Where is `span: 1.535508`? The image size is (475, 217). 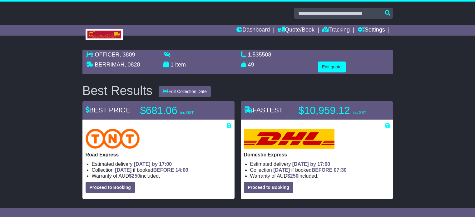
span: 1.535508 is located at coordinates (260, 55).